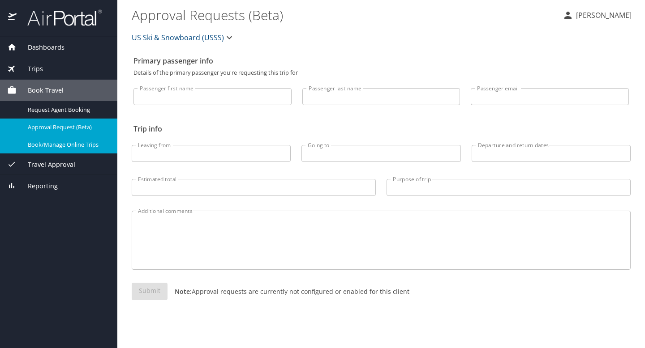  Describe the element at coordinates (40, 90) in the screenshot. I see `span: Book Travel` at that location.